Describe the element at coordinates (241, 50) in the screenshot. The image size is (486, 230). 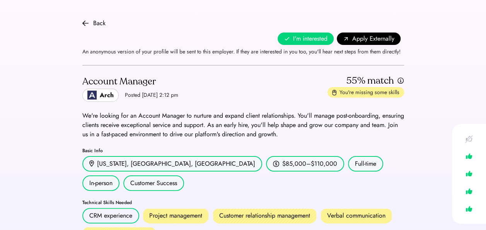
I see `div: An anonymous version of your profile will be sent to this employer. If they are interested in you...` at that location.